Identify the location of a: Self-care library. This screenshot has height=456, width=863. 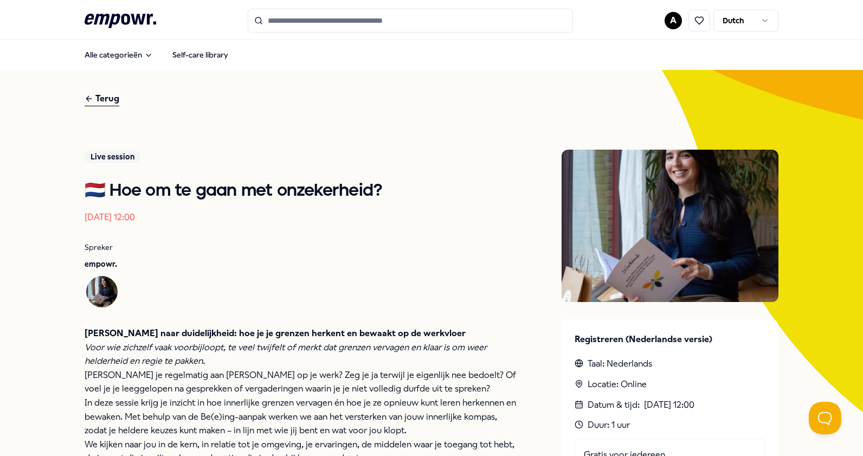
(200, 55).